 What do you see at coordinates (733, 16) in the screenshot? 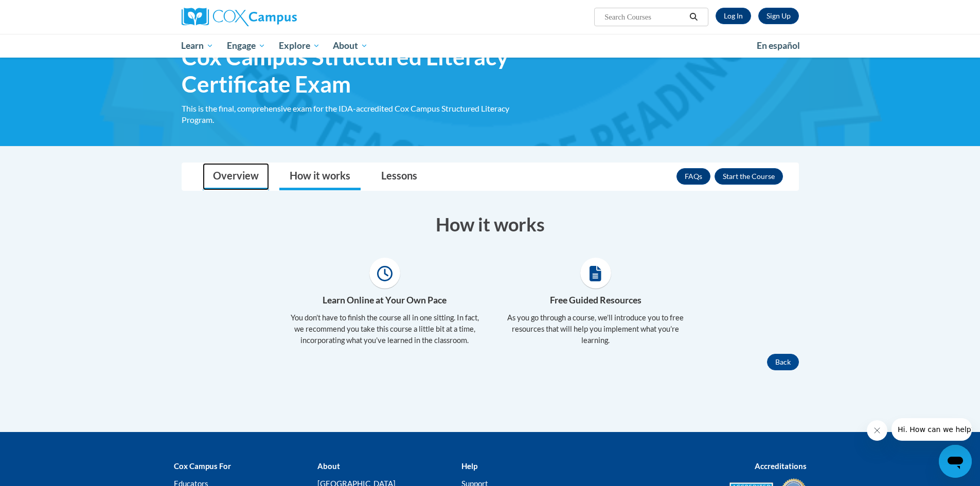
I see `a: Log In` at bounding box center [733, 16].